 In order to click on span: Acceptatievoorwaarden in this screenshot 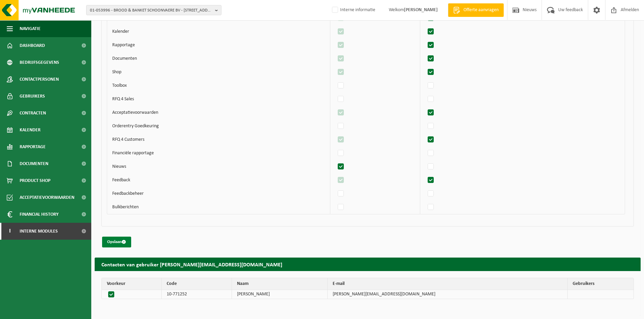, I will do `click(47, 198)`.